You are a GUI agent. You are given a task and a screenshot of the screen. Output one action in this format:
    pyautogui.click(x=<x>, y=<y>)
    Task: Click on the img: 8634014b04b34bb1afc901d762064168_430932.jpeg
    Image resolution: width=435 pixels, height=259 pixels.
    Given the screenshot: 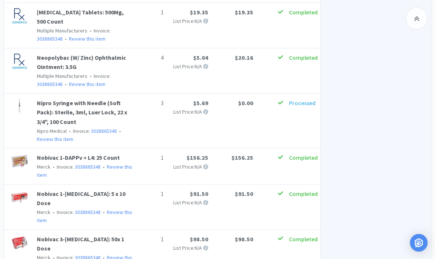 What is the action you would take?
    pyautogui.click(x=20, y=16)
    